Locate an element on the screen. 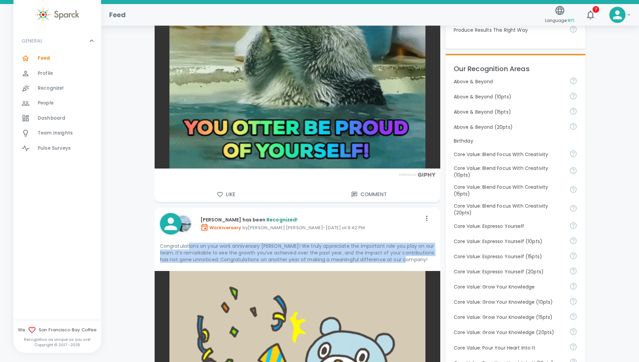 The image size is (639, 362). span: Workiversary is located at coordinates (221, 227).